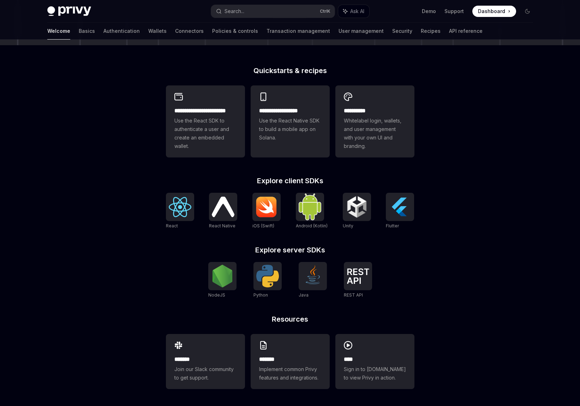 The image size is (580, 406). What do you see at coordinates (298, 31) in the screenshot?
I see `a: Transaction management` at bounding box center [298, 31].